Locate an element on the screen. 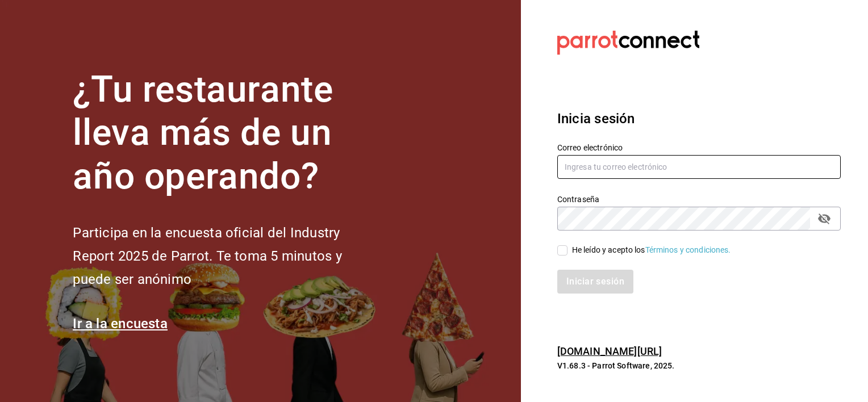 The height and width of the screenshot is (402, 868). label: Correo electrónico is located at coordinates (699, 147).